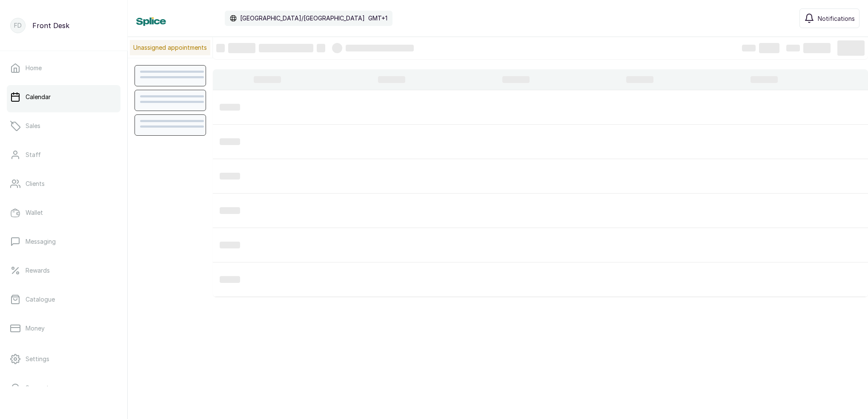  I want to click on a: Staff, so click(63, 155).